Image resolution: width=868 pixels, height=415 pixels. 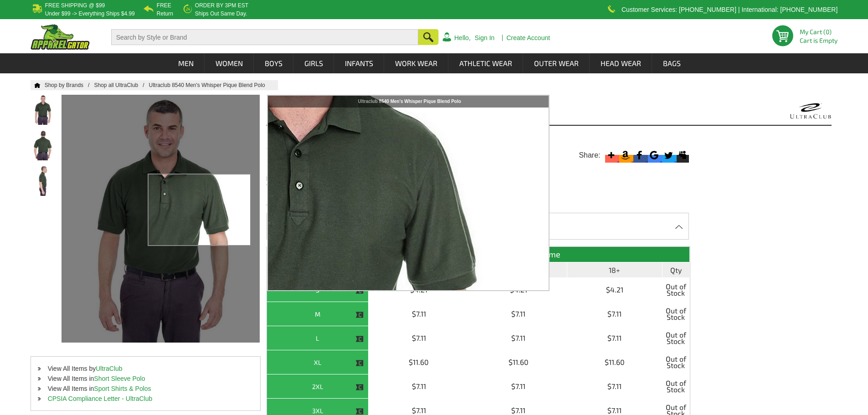 I want to click on a: Women, so click(x=229, y=63).